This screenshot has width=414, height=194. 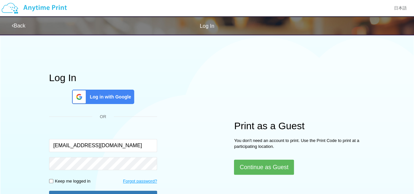 What do you see at coordinates (103, 117) in the screenshot?
I see `div: OR` at bounding box center [103, 117].